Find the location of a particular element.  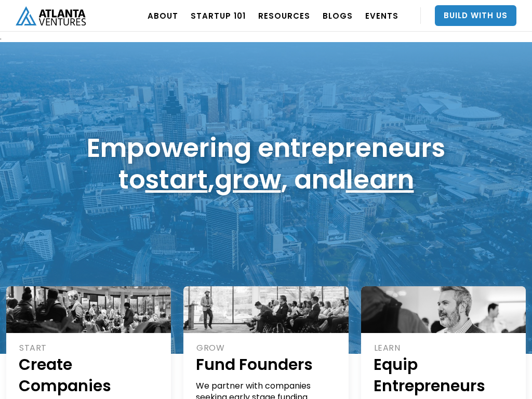

a: RESOURCES is located at coordinates (284, 16).